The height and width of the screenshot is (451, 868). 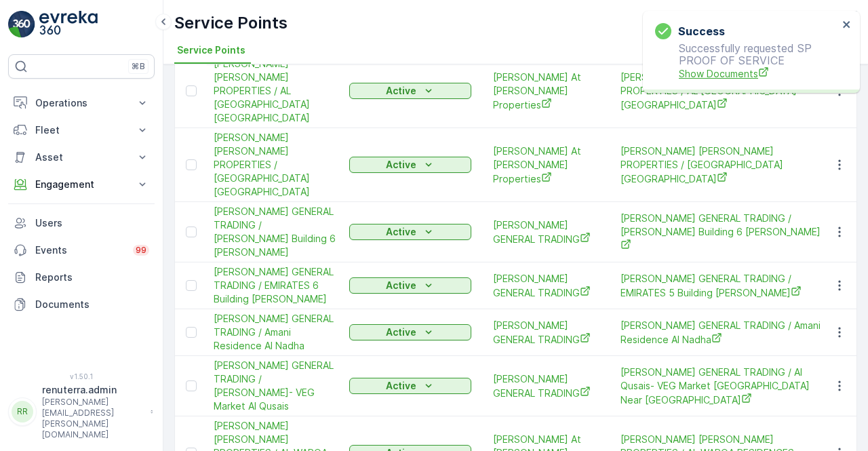 What do you see at coordinates (82, 103) in the screenshot?
I see `p: Operations` at bounding box center [82, 103].